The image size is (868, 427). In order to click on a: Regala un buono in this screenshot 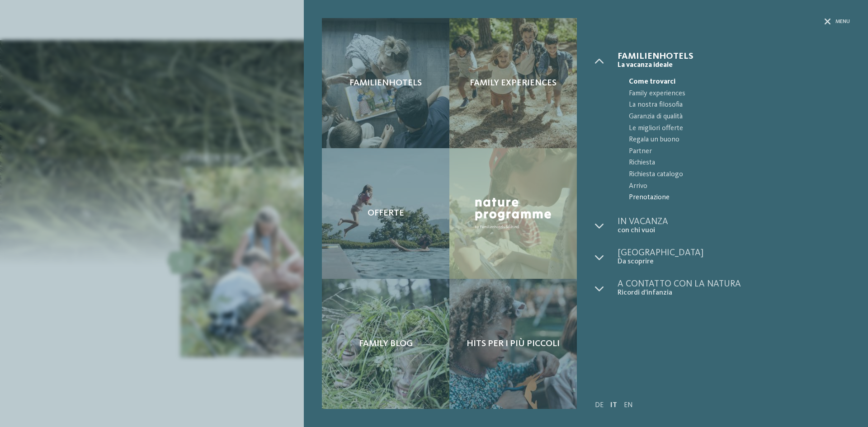, I will do `click(734, 140)`.